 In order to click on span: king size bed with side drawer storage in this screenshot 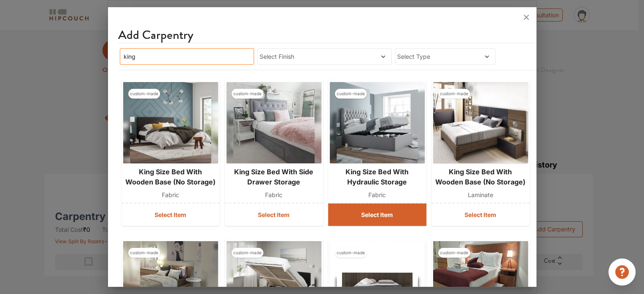, I will do `click(274, 177)`.